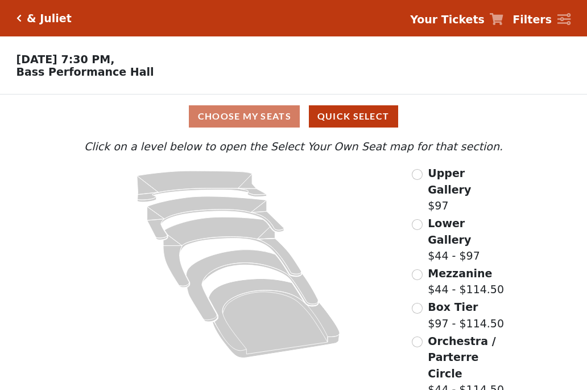  Describe the element at coordinates (467, 240) in the screenshot. I see `label: $44 - $97` at that location.